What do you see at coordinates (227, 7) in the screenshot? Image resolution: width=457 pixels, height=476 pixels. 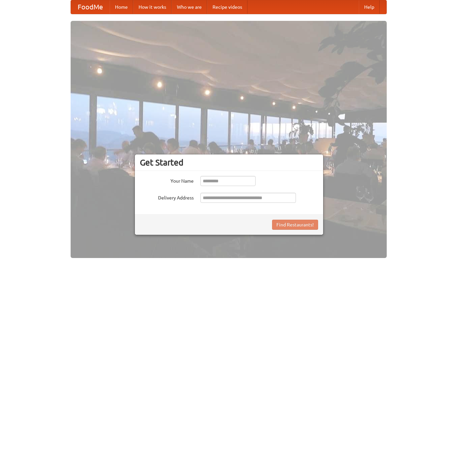 I see `a: Recipe videos` at bounding box center [227, 7].